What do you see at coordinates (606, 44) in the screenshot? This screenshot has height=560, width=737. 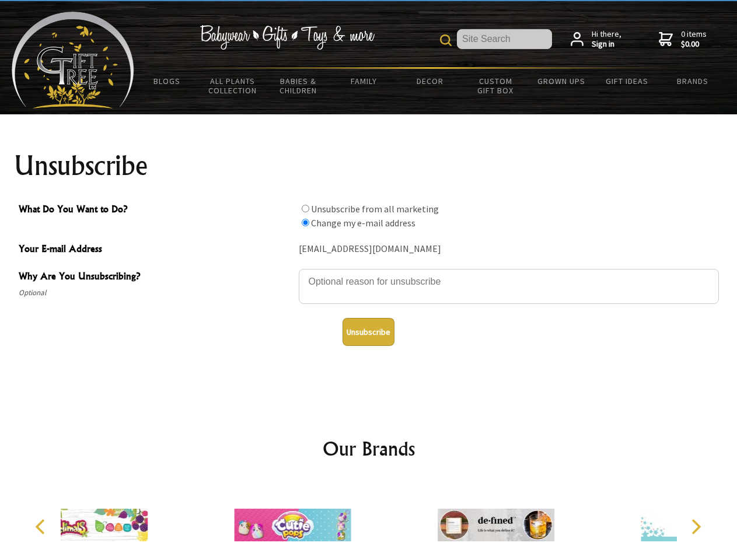 I see `strong: Sign in` at bounding box center [606, 44].